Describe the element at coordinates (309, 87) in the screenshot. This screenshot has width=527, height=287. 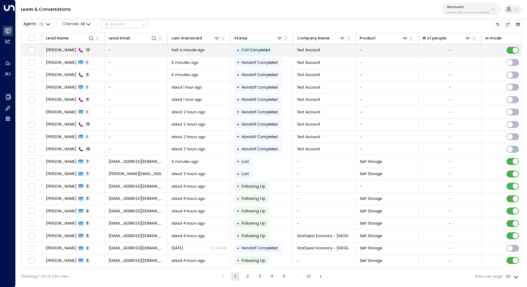
I see `span: Test Account` at that location.